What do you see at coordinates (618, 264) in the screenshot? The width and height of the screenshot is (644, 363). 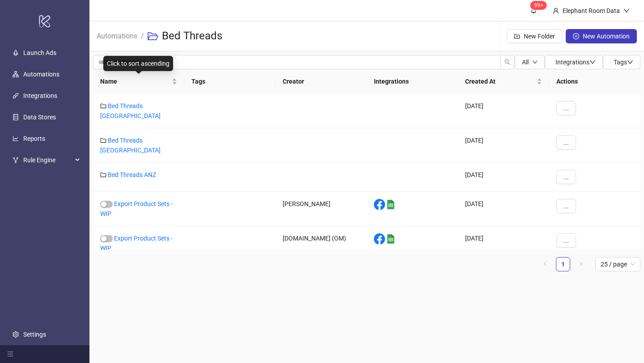 I see `span: 25 / page` at bounding box center [618, 264].